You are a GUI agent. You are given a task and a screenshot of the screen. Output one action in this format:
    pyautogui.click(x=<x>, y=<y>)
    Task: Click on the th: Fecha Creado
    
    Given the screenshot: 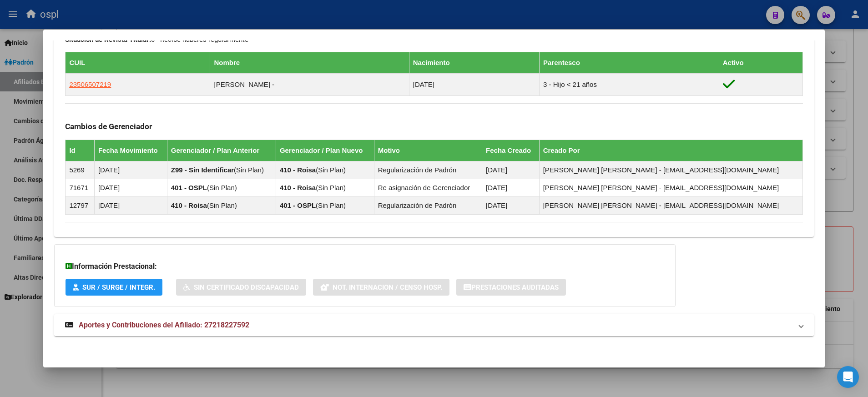 What is the action you would take?
    pyautogui.click(x=511, y=150)
    